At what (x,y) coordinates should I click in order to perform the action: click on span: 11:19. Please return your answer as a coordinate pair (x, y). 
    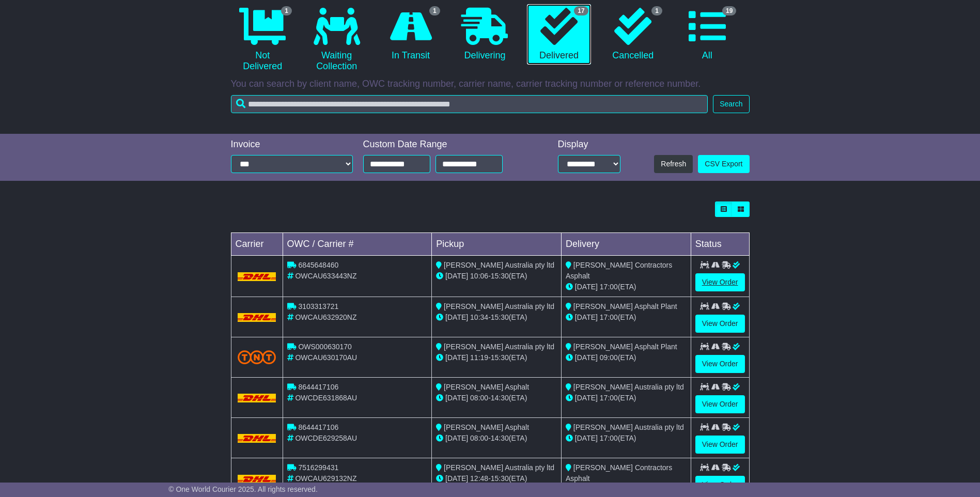
    Looking at the image, I should click on (479, 358).